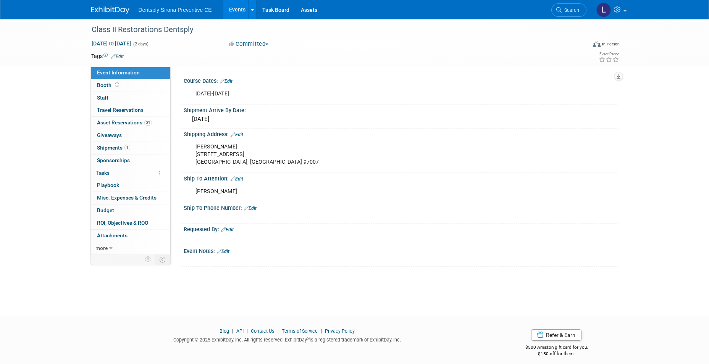  Describe the element at coordinates (111, 43) in the screenshot. I see `span: to` at that location.